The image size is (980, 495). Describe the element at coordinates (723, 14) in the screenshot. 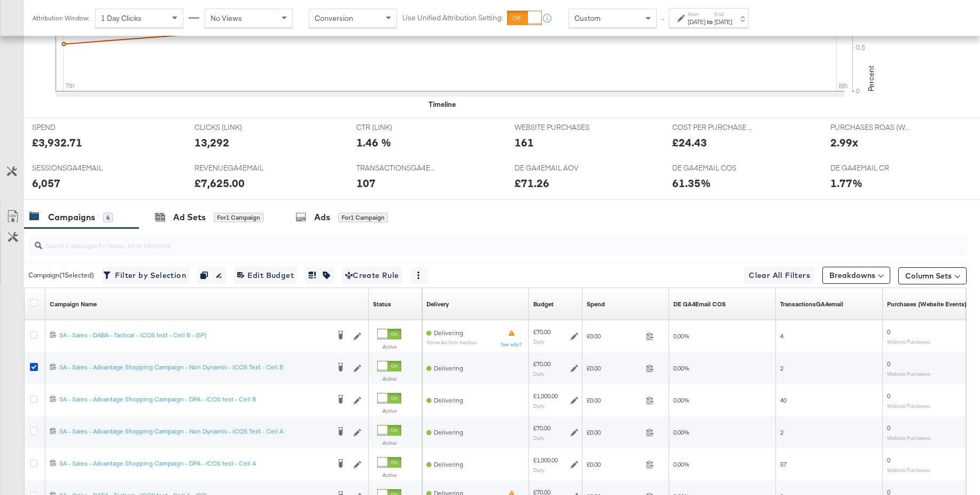

I see `label: End:` at that location.